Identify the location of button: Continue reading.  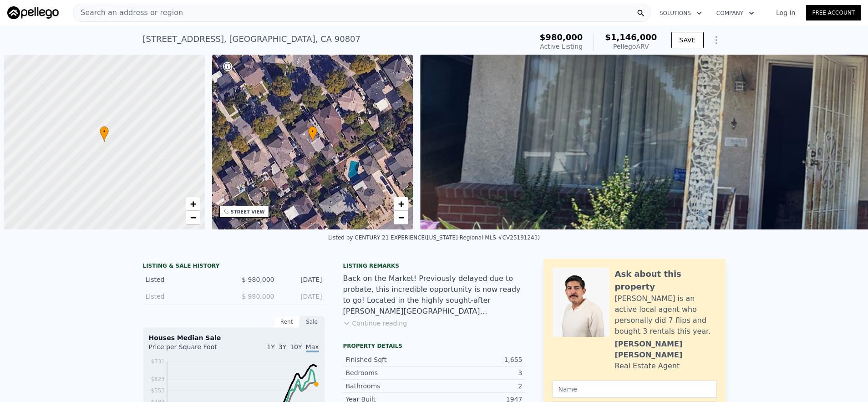
(375, 323).